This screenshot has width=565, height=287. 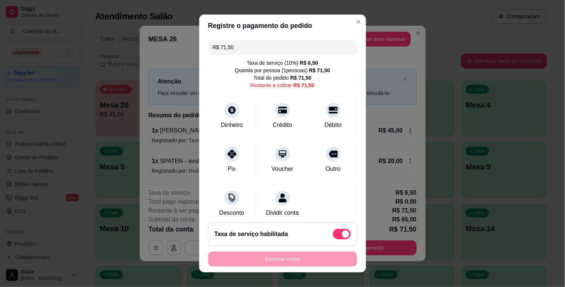 I want to click on div: R$ 6,50, so click(x=309, y=63).